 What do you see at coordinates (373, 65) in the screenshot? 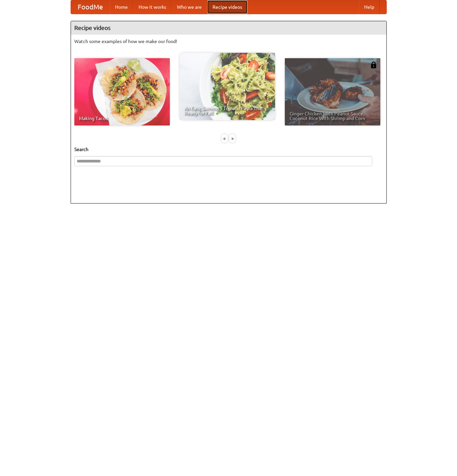
I see `img: 483408.png` at bounding box center [373, 65].